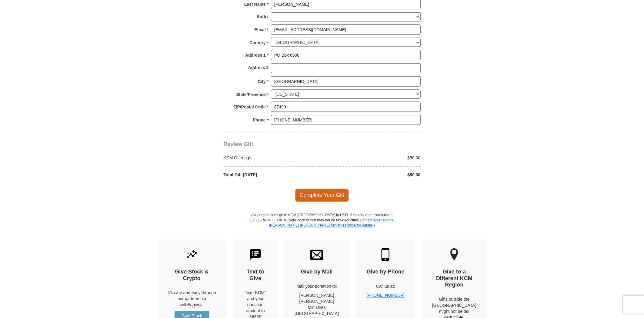 The width and height of the screenshot is (644, 318). I want to click on h4: Give by Phone, so click(386, 273).